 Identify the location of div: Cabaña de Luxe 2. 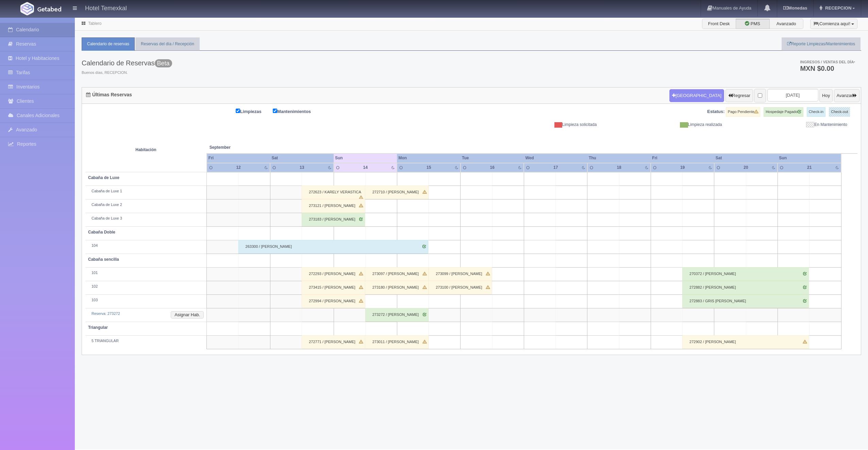
(146, 205).